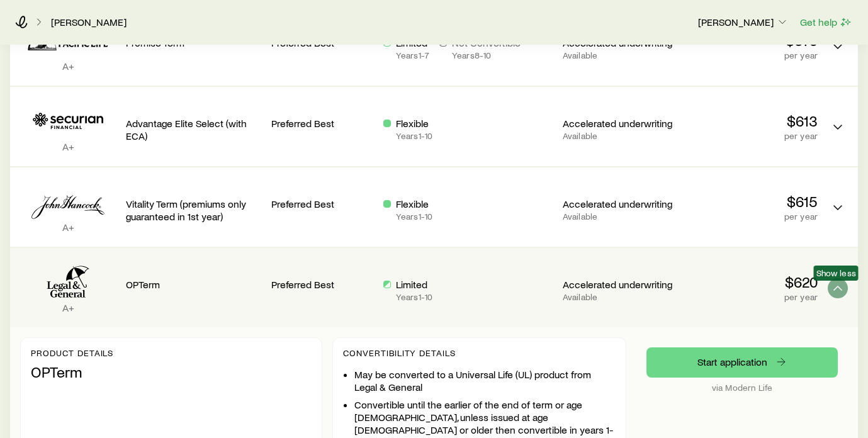 The width and height of the screenshot is (868, 438). What do you see at coordinates (414, 285) in the screenshot?
I see `p: Limited` at bounding box center [414, 285].